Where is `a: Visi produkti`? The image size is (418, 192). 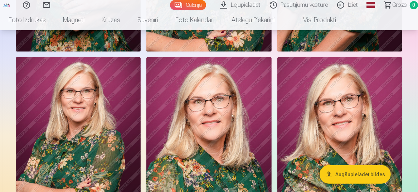 a: Visi produkti is located at coordinates (314, 20).